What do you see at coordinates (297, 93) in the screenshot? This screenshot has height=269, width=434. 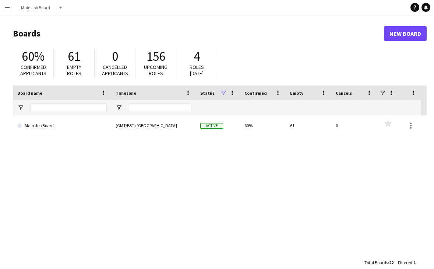 I see `span: Empty` at bounding box center [297, 93].